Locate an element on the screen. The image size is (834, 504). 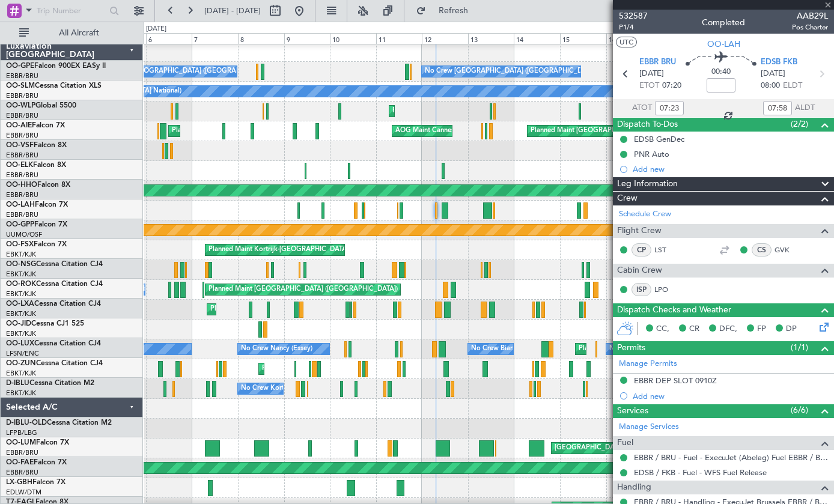
input: Trip Number is located at coordinates (71, 11).